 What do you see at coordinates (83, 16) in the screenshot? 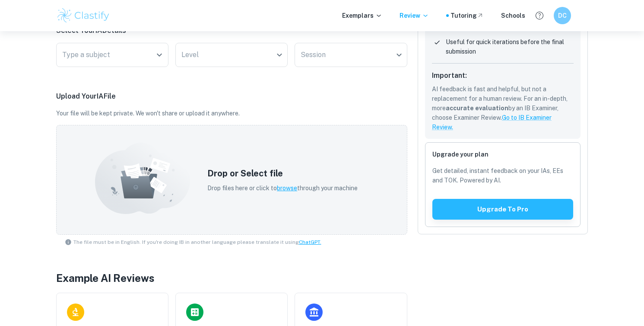
I see `a: Clastify logo` at bounding box center [83, 16].